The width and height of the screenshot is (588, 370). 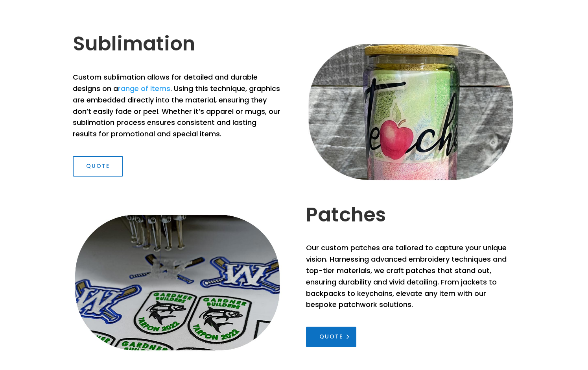 I want to click on img: patchesv2, so click(x=177, y=282).